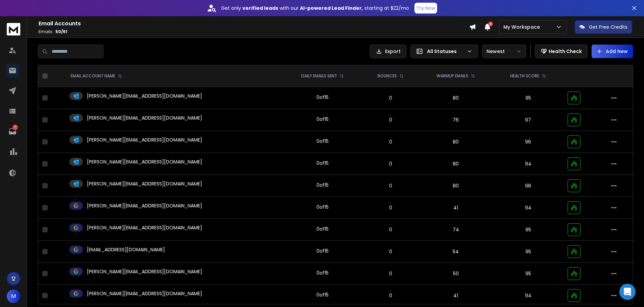 This screenshot has height=307, width=644. I want to click on span: 4, so click(491, 24).